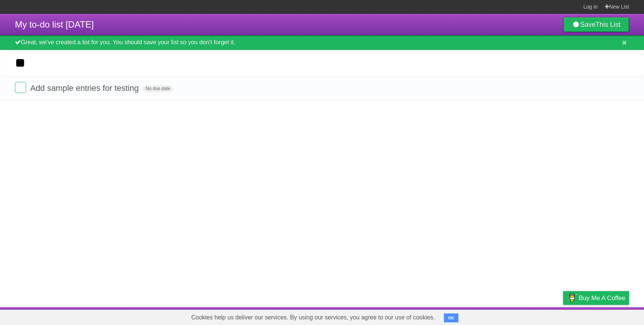  I want to click on span: No due date, so click(158, 89).